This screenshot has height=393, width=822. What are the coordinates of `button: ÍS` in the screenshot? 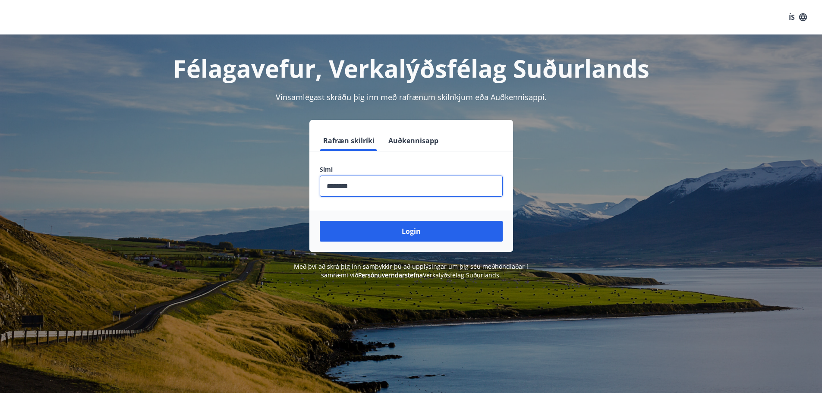 It's located at (798, 17).